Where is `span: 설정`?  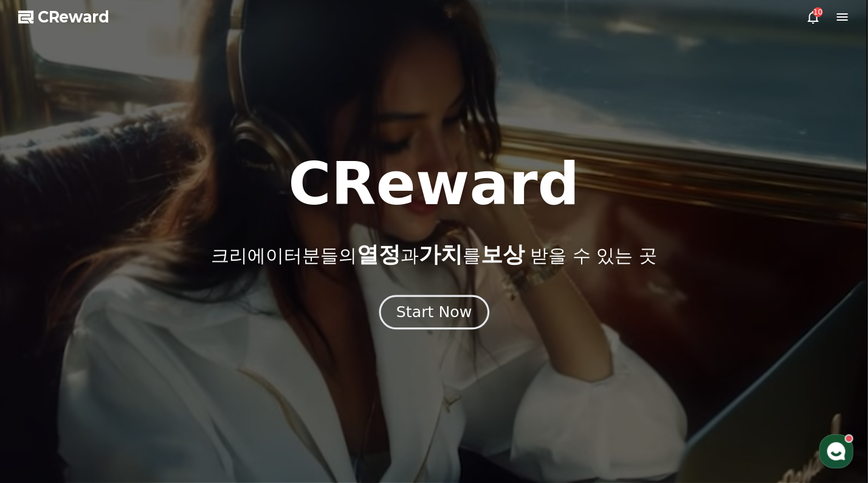 span: 설정 is located at coordinates (195, 405).